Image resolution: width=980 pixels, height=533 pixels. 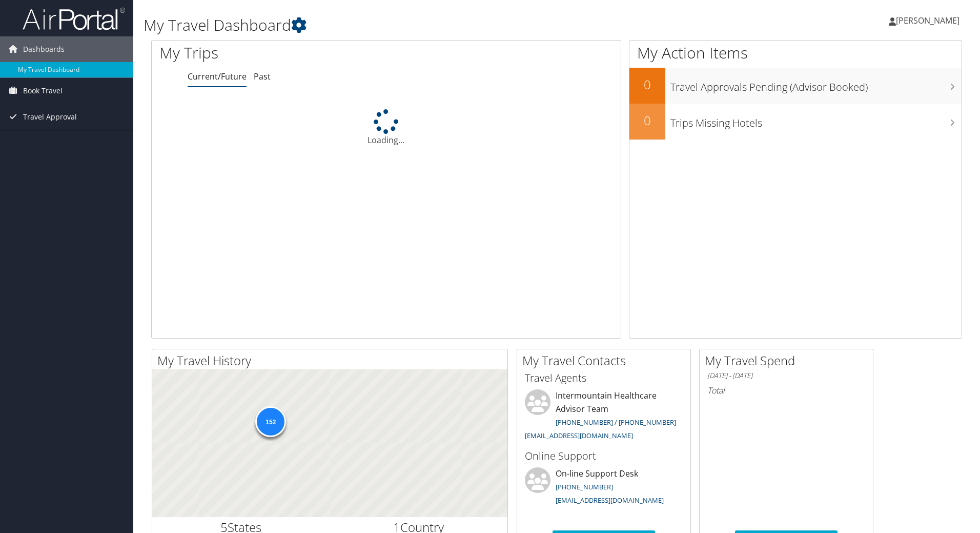 What do you see at coordinates (386, 127) in the screenshot?
I see `div: Loading...` at bounding box center [386, 127].